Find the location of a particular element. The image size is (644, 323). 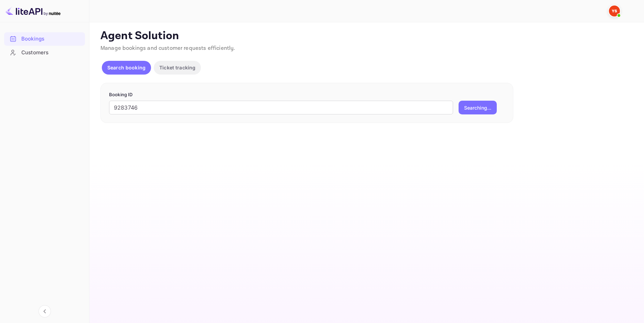

p: Booking ID is located at coordinates (307, 95).